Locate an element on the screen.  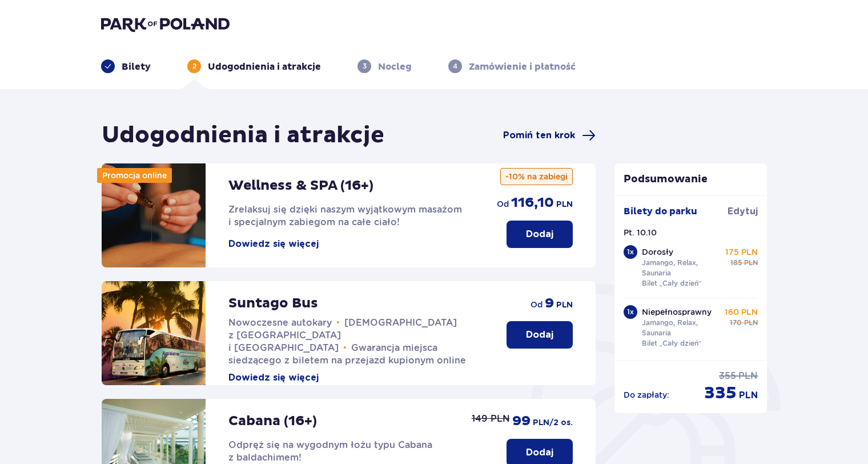
p: Bilety do parku is located at coordinates (660, 211).